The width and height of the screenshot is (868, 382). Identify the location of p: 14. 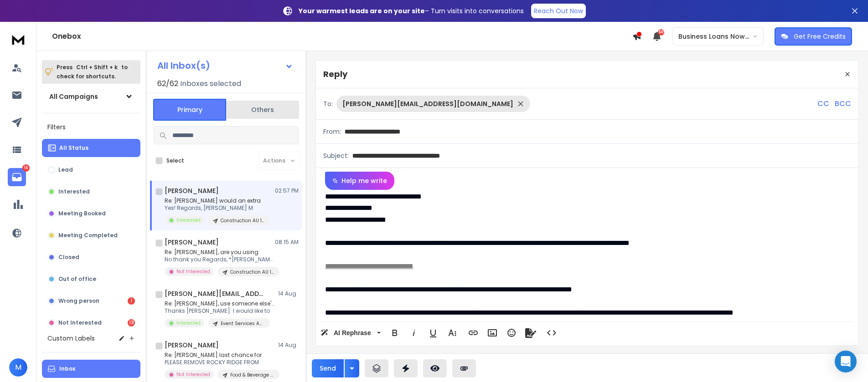
(26, 168).